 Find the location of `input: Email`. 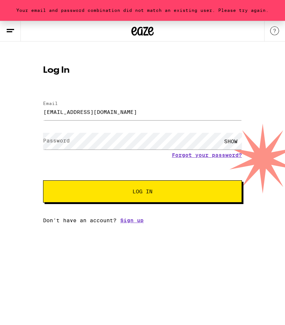

input: Email is located at coordinates (143, 112).